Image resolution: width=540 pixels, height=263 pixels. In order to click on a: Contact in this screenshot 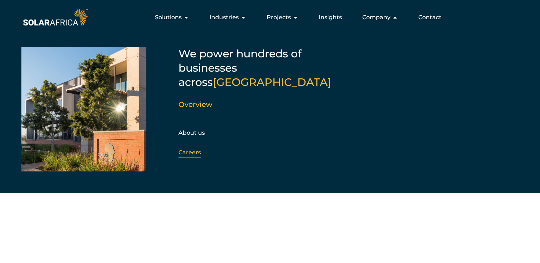, I will do `click(430, 17)`.